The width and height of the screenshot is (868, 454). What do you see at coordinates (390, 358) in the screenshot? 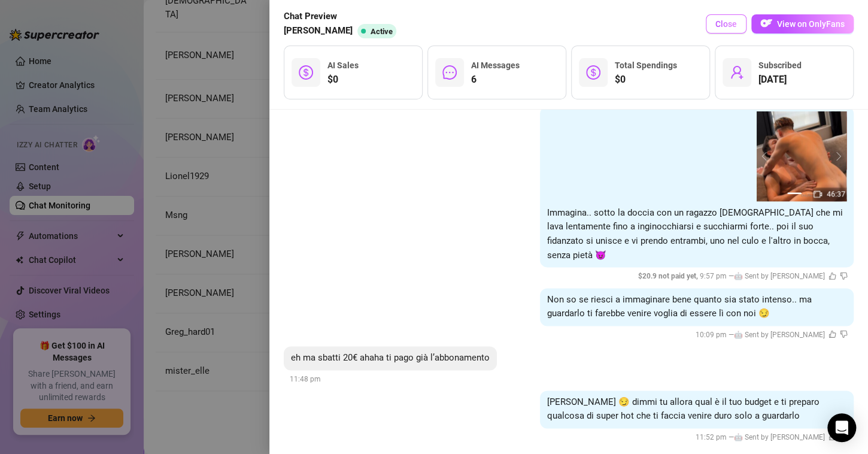
I see `span: eh ma sbatti 20€ ahaha ti pago già l’abbonamento` at bounding box center [390, 358].